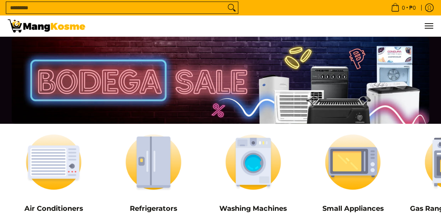 The height and width of the screenshot is (217, 441). Describe the element at coordinates (232, 8) in the screenshot. I see `button: Search` at that location.